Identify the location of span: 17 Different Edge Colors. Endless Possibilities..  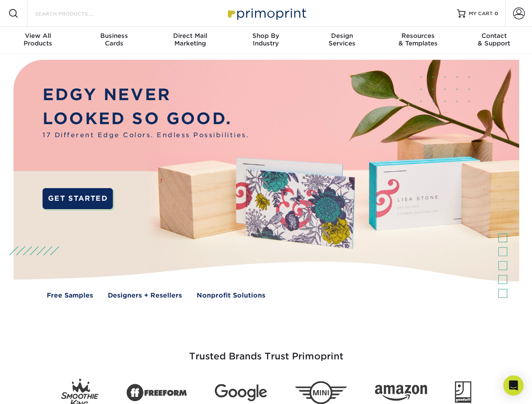
(146, 135).